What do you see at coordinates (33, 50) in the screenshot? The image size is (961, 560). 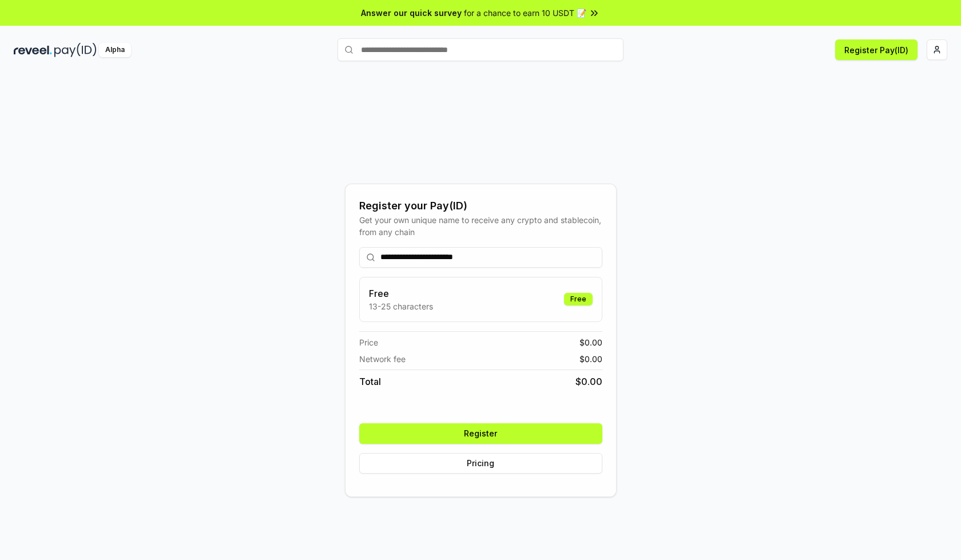 I see `img: reveel_dark` at bounding box center [33, 50].